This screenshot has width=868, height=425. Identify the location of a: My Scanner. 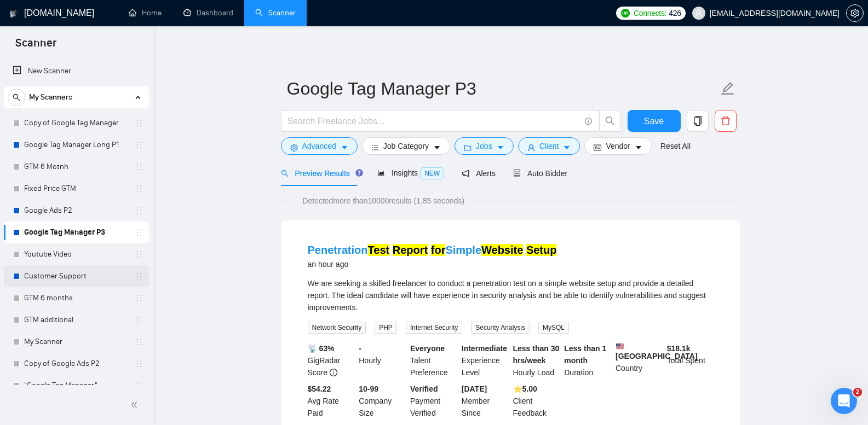
(76, 342).